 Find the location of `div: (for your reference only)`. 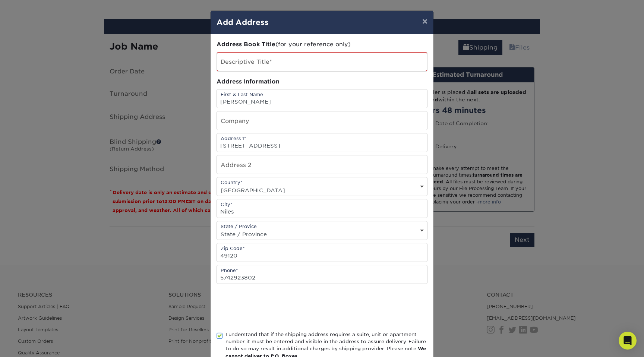

div: (for your reference only) is located at coordinates (322, 44).